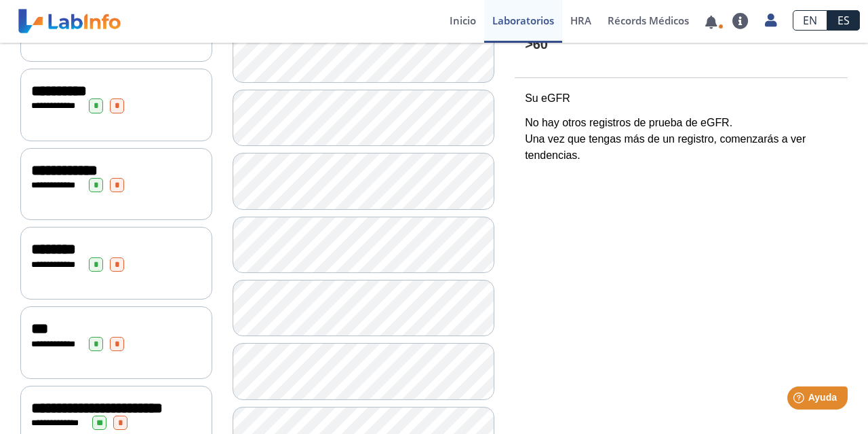 The image size is (868, 434). Describe the element at coordinates (581, 21) in the screenshot. I see `span: HRA` at that location.